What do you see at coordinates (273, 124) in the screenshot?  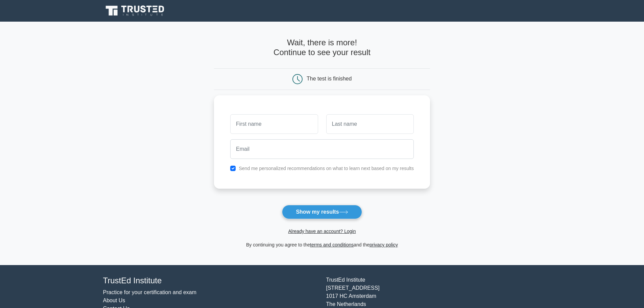 I see `input: First name` at bounding box center [273, 124].